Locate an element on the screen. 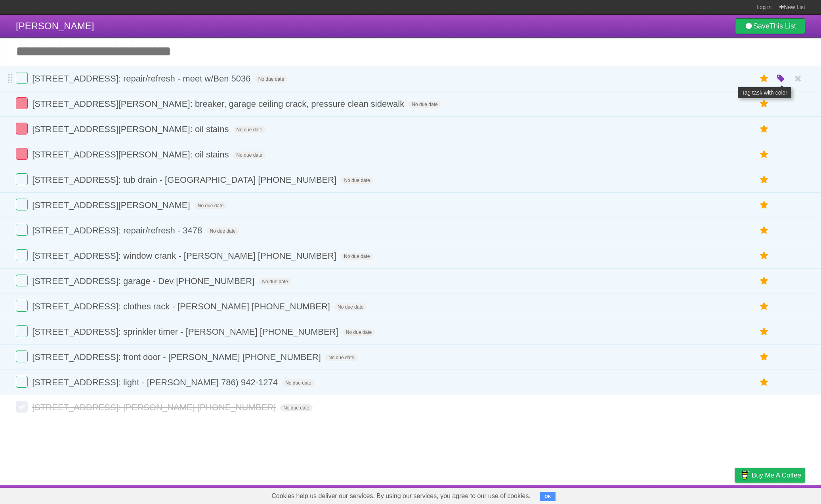 Image resolution: width=821 pixels, height=504 pixels. a: Buy me a coffee is located at coordinates (770, 475).